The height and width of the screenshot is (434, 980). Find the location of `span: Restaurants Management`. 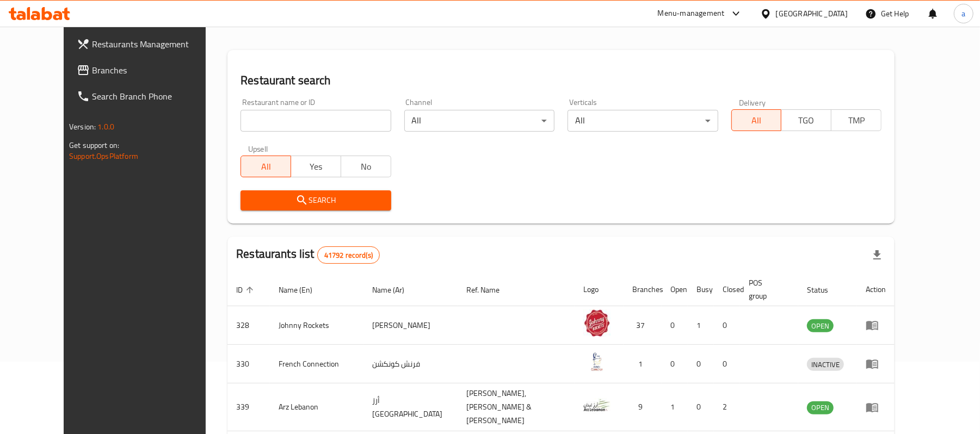

span: Restaurants Management is located at coordinates (155, 44).